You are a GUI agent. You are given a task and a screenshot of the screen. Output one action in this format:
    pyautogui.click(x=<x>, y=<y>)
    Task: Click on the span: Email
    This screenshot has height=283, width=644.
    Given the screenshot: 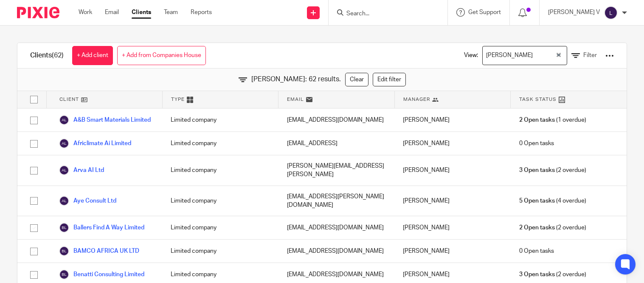 What is the action you would take?
    pyautogui.click(x=295, y=99)
    